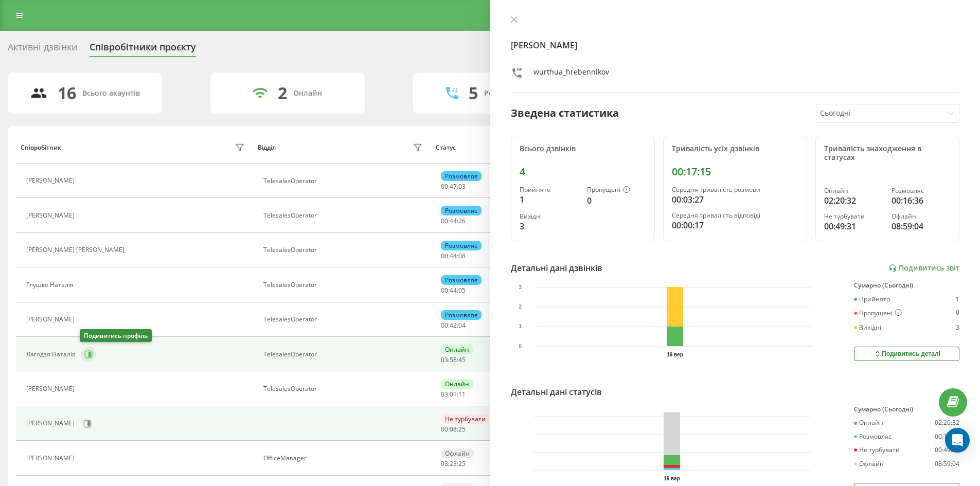 The image size is (980, 486). What do you see at coordinates (454, 360) in the screenshot?
I see `span: 58` at bounding box center [454, 360].